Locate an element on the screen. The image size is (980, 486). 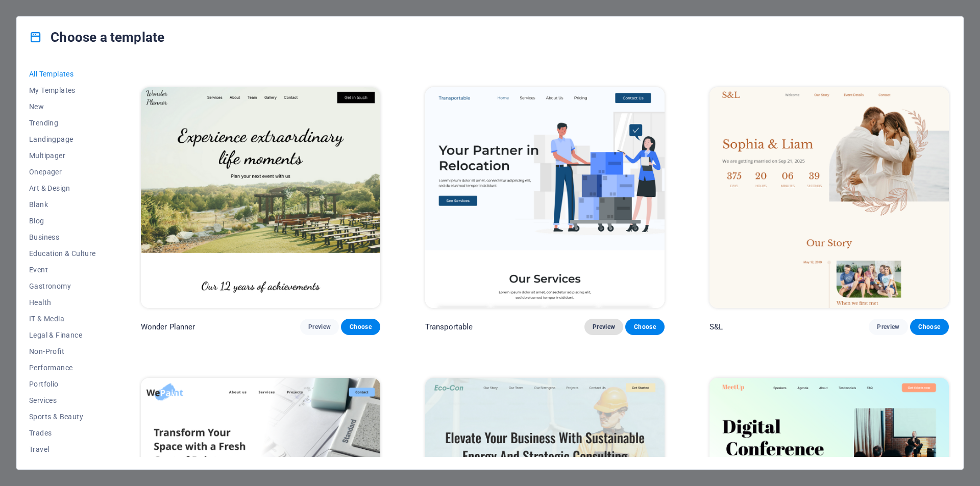
button: Landingpage is located at coordinates (62, 139).